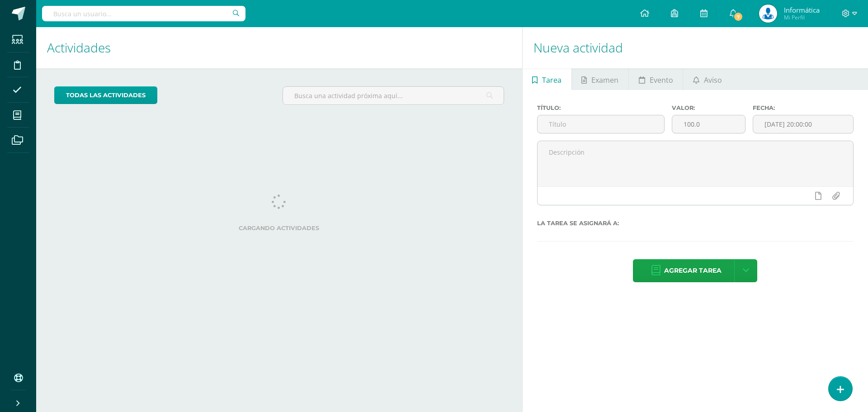 The height and width of the screenshot is (412, 868). Describe the element at coordinates (708, 124) in the screenshot. I see `input: Puntos máximos` at that location.